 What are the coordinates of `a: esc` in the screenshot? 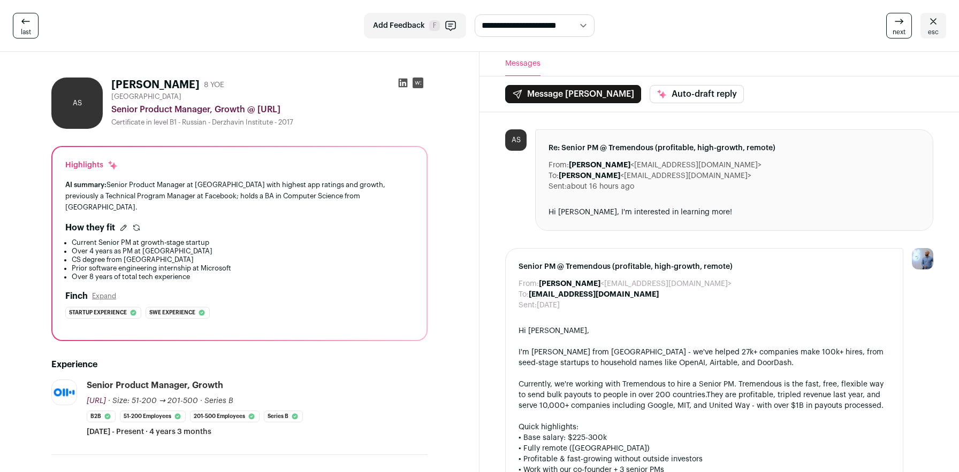 It's located at (933, 26).